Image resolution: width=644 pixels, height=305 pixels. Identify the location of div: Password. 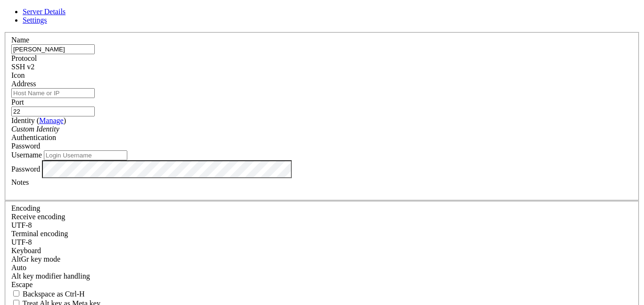
(322, 146).